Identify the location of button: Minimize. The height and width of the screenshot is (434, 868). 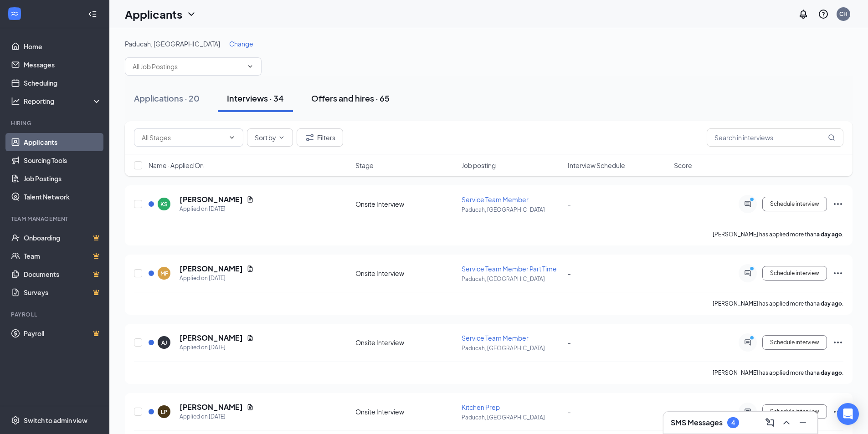
(803, 422).